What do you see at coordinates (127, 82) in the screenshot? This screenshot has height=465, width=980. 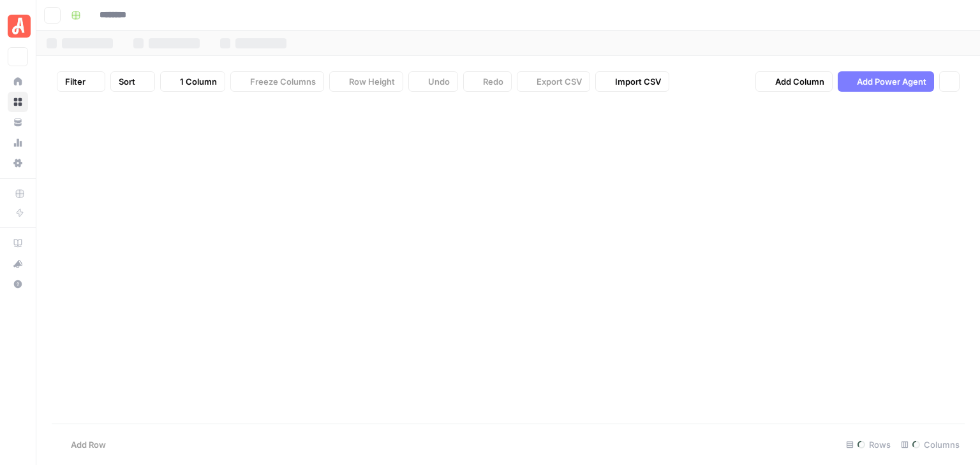 I see `span: Sort` at bounding box center [127, 82].